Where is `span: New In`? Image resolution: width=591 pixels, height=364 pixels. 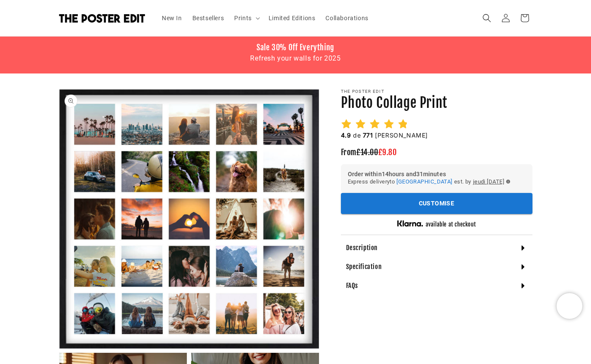 span: New In is located at coordinates (172, 18).